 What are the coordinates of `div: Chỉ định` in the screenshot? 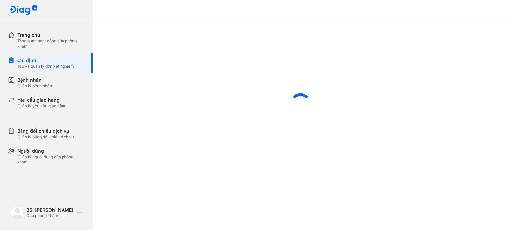 It's located at (46, 60).